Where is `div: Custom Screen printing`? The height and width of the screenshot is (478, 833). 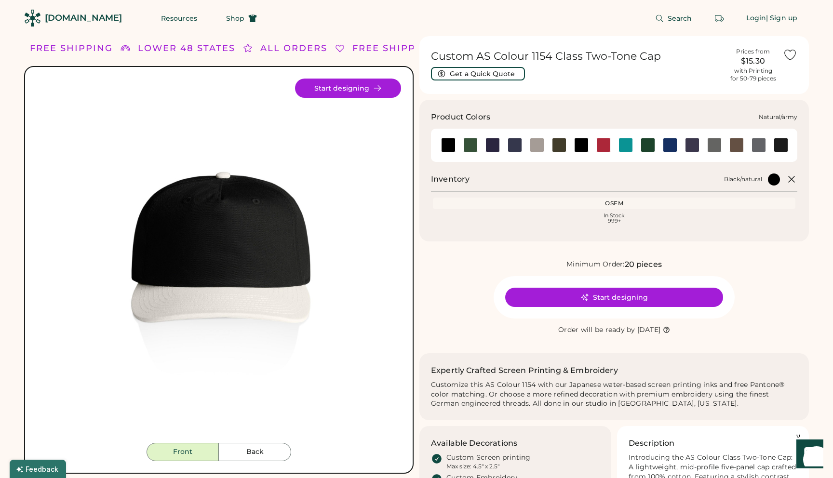 div: Custom Screen printing is located at coordinates (488, 458).